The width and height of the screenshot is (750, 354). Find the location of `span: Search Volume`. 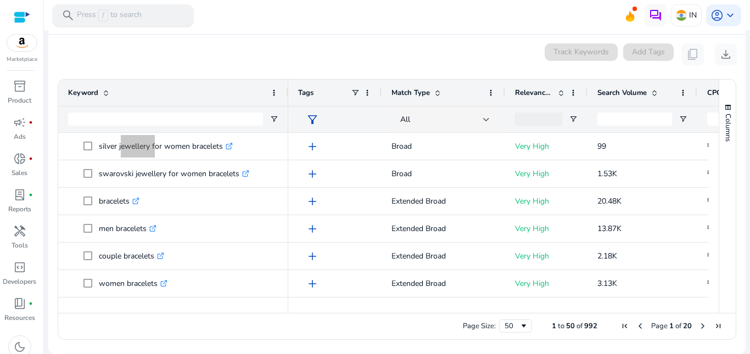

span: Search Volume is located at coordinates (622, 93).